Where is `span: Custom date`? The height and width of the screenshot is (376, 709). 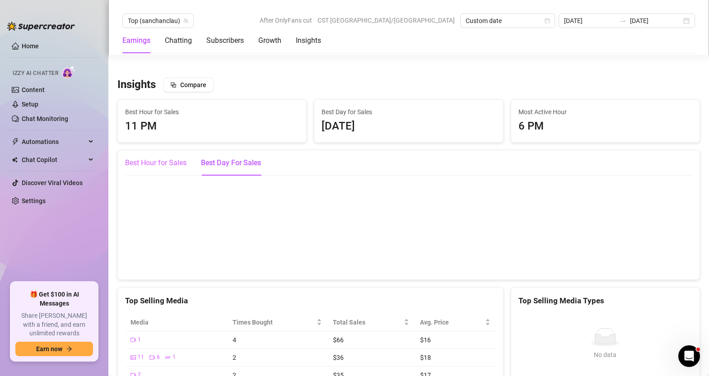 span: Custom date is located at coordinates (507, 21).